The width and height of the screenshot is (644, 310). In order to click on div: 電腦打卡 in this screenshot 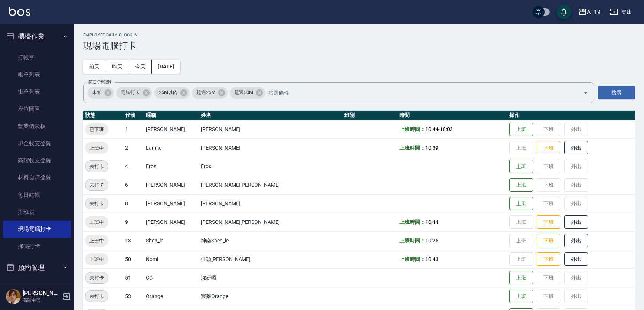, I will do `click(134, 93)`.